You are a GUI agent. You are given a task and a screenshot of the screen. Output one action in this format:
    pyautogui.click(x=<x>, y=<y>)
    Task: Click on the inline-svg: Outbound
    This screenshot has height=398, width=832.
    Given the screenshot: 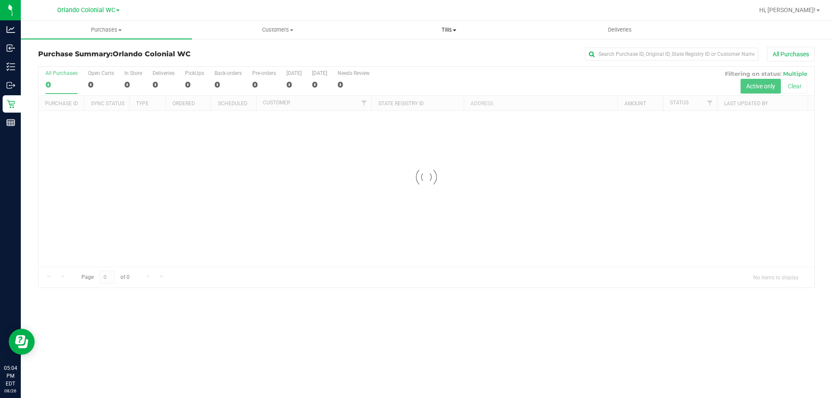 What is the action you would take?
    pyautogui.click(x=11, y=85)
    